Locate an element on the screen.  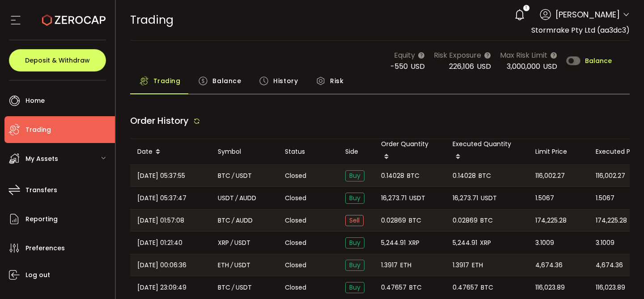
span: 226,106 is located at coordinates (461, 66).